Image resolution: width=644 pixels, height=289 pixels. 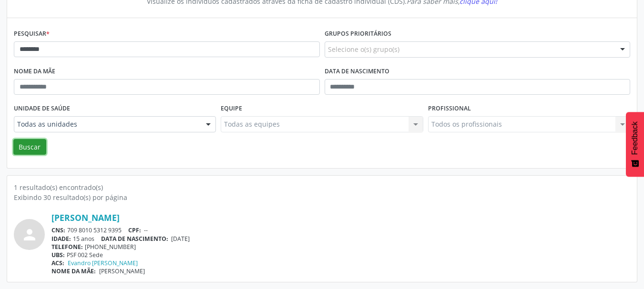 What do you see at coordinates (357, 72) in the screenshot?
I see `label: Data de nascimento` at bounding box center [357, 72].